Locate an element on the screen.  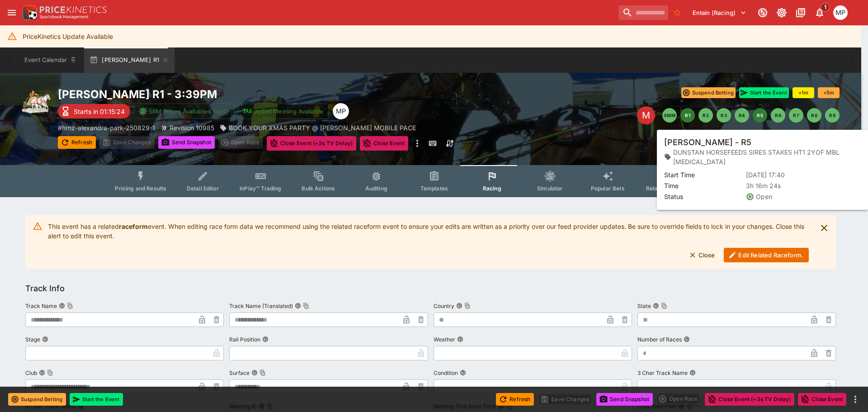
p: Revision 10985 is located at coordinates (192, 128).